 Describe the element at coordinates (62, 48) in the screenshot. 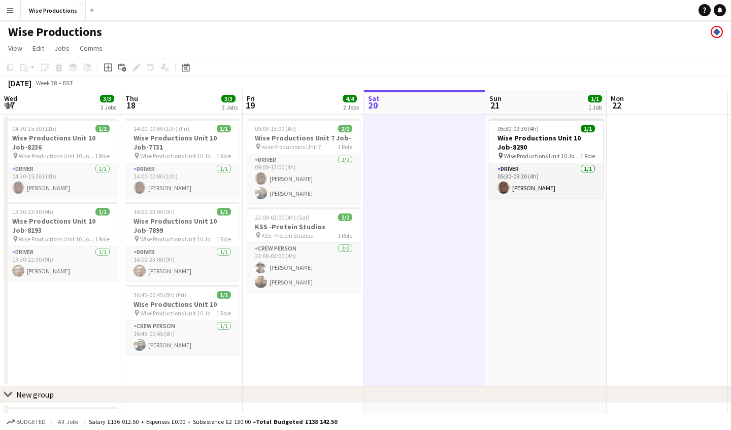

I see `span: Jobs` at that location.